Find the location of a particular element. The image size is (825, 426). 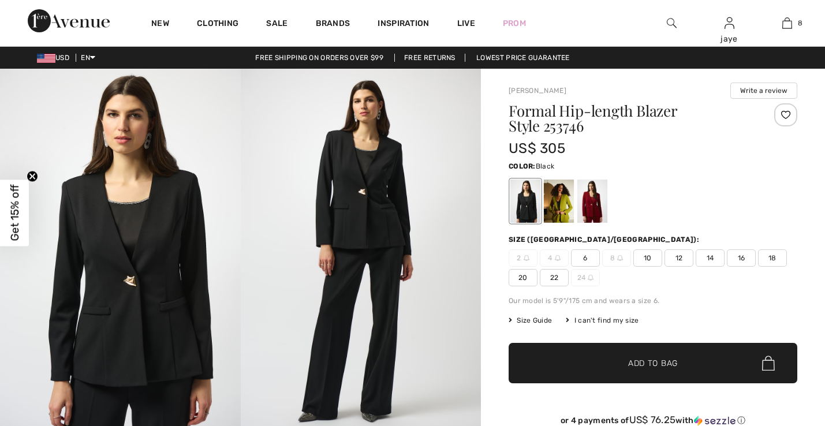

a: Prom is located at coordinates (514, 23).